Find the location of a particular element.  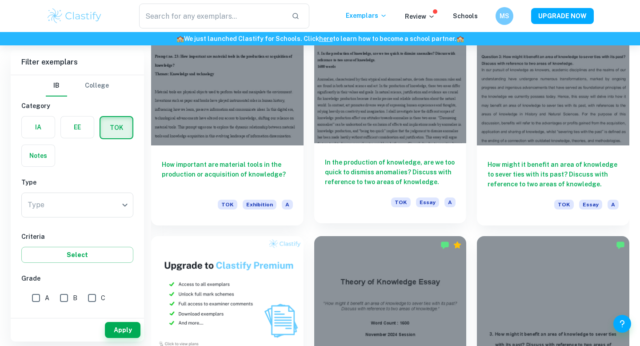

button: MS is located at coordinates (505, 16).